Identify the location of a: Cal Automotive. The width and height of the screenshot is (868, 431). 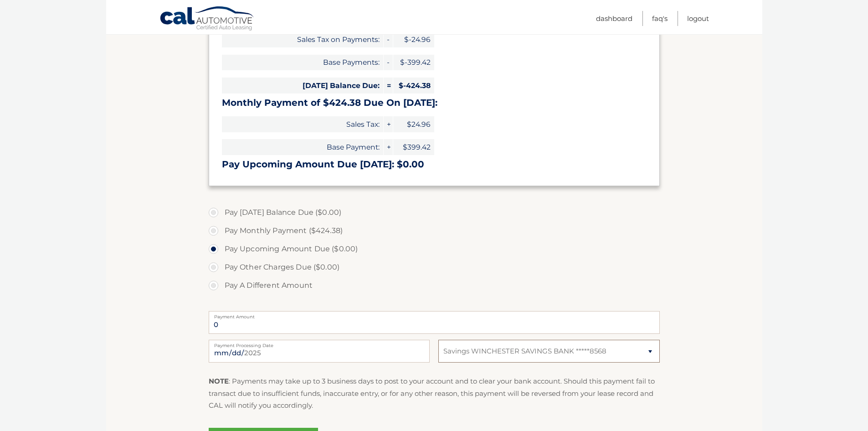
(208, 19).